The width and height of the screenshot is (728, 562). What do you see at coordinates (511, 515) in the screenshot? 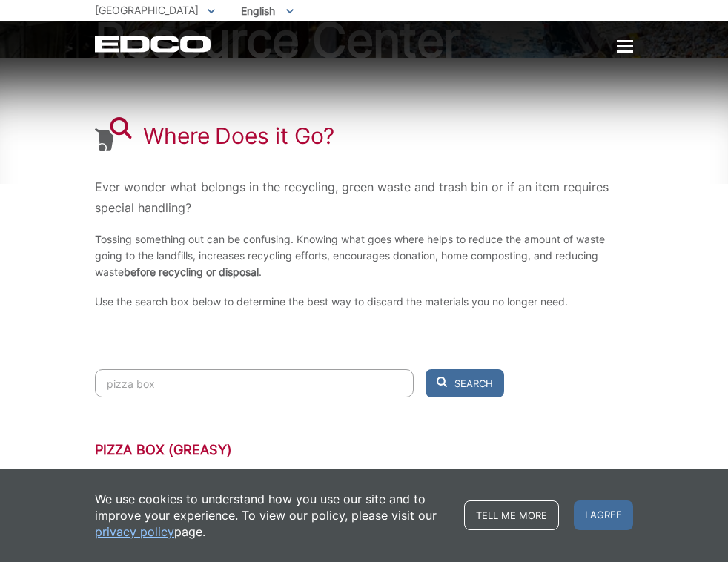
I see `a: Tell me more` at bounding box center [511, 515].